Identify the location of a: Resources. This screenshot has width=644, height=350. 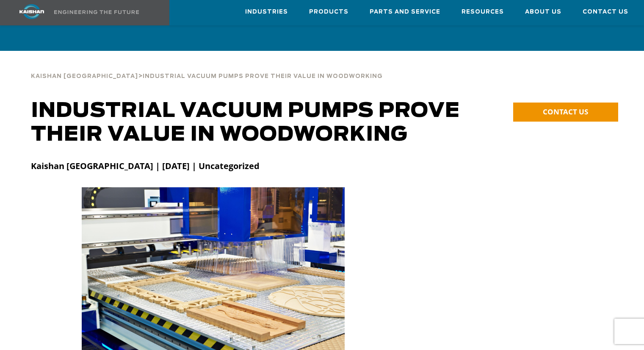
(482, 12).